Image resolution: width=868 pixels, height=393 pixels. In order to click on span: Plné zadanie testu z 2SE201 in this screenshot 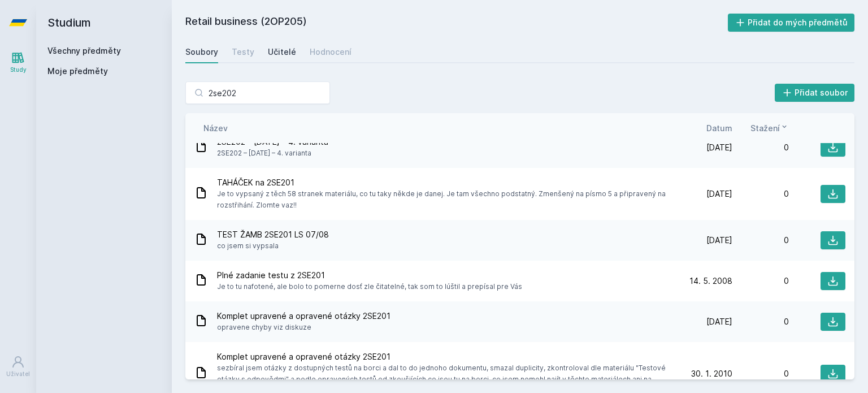, I will do `click(370, 276)`.